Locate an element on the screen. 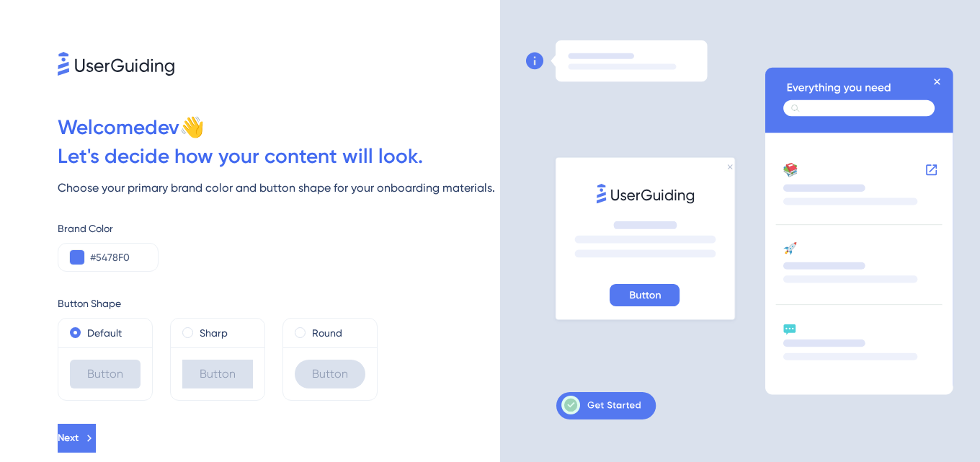 This screenshot has height=462, width=980. div: Welcome dev 👋 is located at coordinates (279, 127).